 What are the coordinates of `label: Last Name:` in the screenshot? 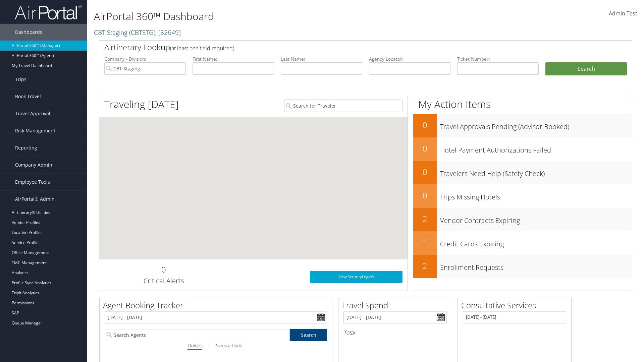 It's located at (321, 59).